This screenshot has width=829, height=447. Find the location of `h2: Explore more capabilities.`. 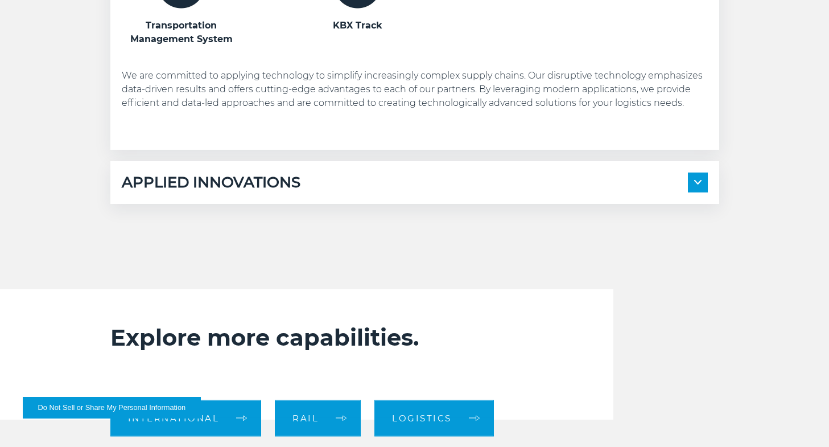

h2: Explore more capabilities. is located at coordinates (334, 338).